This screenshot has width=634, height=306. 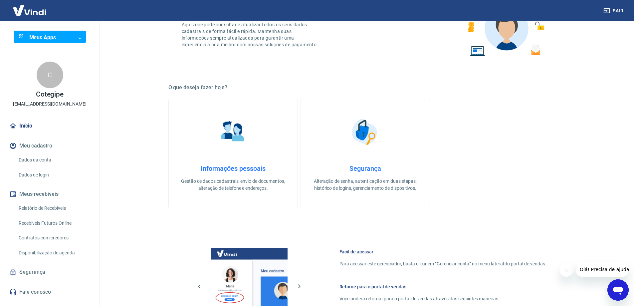 I want to click on img: Segurança, so click(x=365, y=132).